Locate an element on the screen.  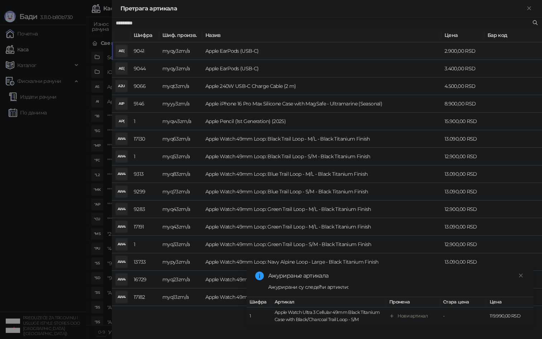
td: Apple Watch 49mm Loop: Black Trail Loop - M/L - Black Titanium Finish is located at coordinates (322, 139).